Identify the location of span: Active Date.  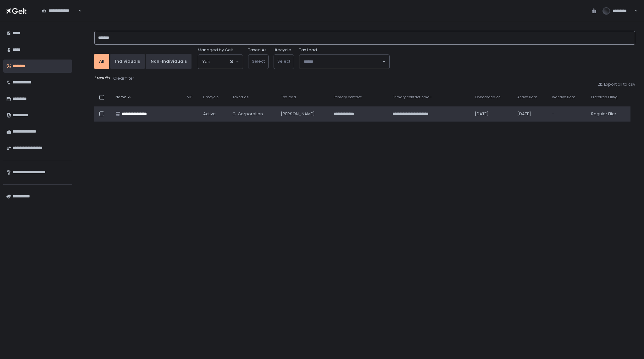
(527, 97).